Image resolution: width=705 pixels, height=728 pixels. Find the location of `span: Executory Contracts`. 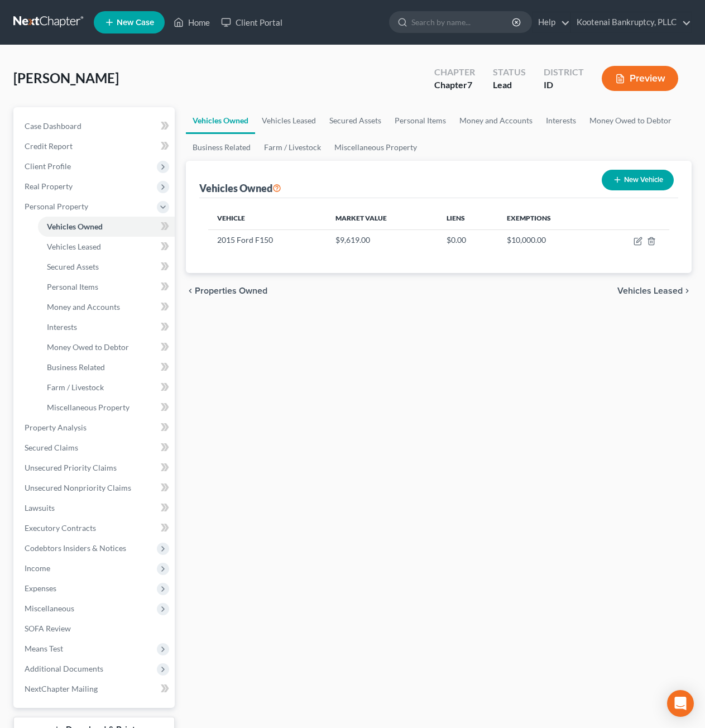

span: Executory Contracts is located at coordinates (60, 527).